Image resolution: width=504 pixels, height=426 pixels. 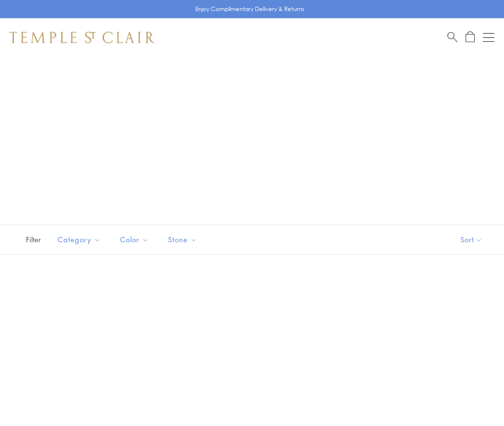 What do you see at coordinates (82, 38) in the screenshot?
I see `img: Temple St. Clair` at bounding box center [82, 38].